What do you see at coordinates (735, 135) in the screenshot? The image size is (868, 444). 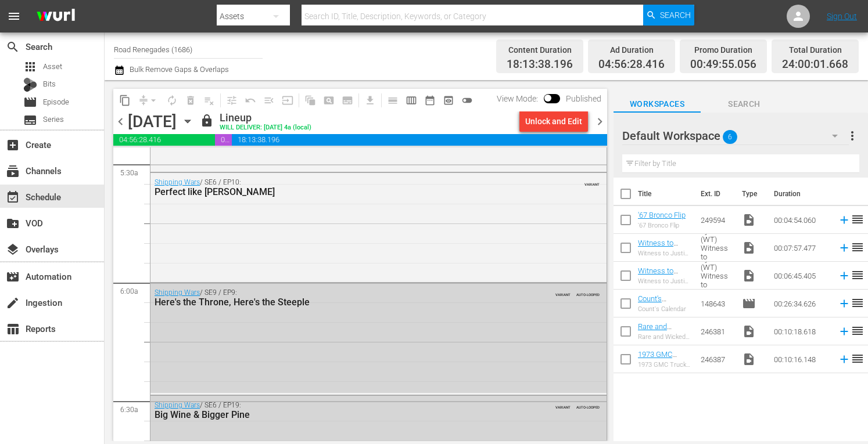 I see `div: Default Workspace` at bounding box center [735, 135].